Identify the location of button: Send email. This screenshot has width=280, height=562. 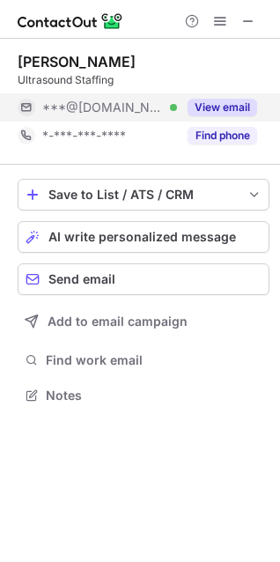
(144, 279).